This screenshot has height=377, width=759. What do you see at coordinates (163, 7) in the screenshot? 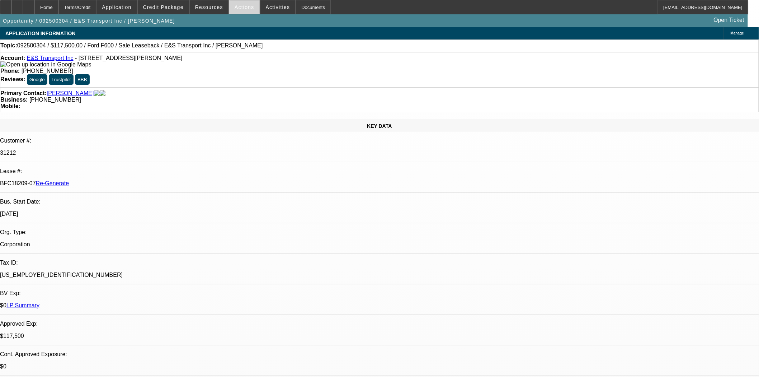
I see `button: Credit Package` at bounding box center [163, 7].